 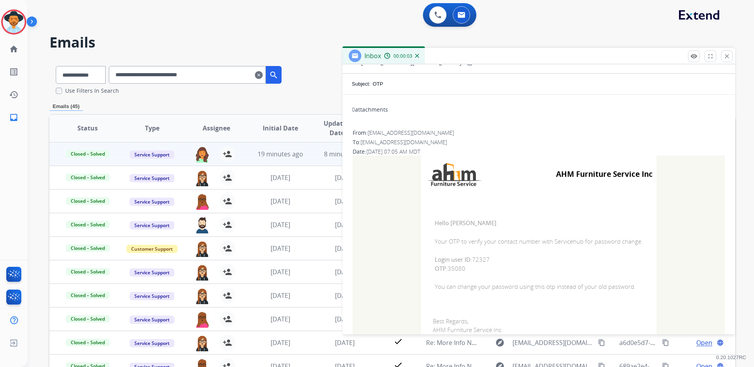 What do you see at coordinates (345, 154) in the screenshot?
I see `span: 8 minutes ago` at bounding box center [345, 154].